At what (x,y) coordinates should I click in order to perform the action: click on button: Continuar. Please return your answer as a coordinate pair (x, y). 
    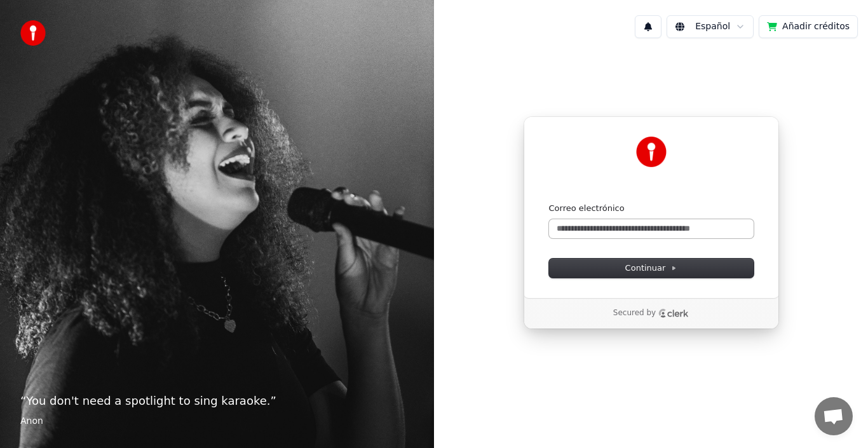
    Looking at the image, I should click on (651, 268).